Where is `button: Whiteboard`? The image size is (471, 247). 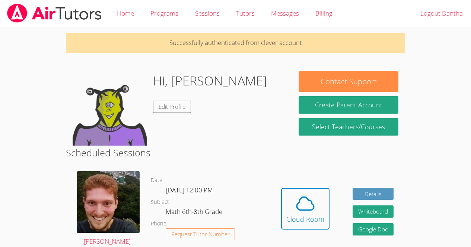
button: Whiteboard is located at coordinates (373, 212).